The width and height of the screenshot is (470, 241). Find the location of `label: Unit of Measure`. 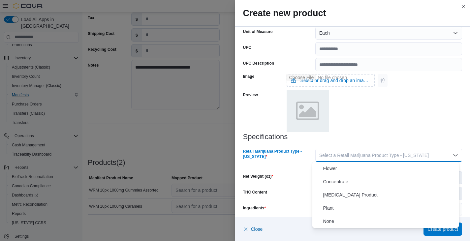

label: Unit of Measure is located at coordinates (258, 32).